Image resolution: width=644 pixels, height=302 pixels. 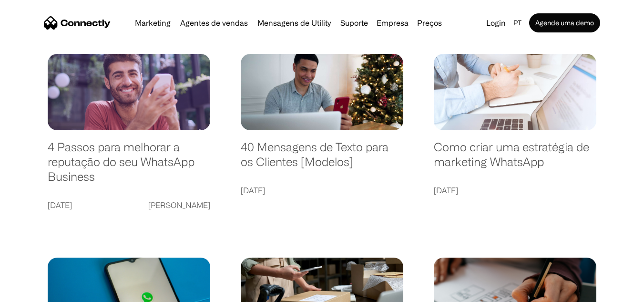 What do you see at coordinates (565, 23) in the screenshot?
I see `a: Agende uma demo` at bounding box center [565, 23].